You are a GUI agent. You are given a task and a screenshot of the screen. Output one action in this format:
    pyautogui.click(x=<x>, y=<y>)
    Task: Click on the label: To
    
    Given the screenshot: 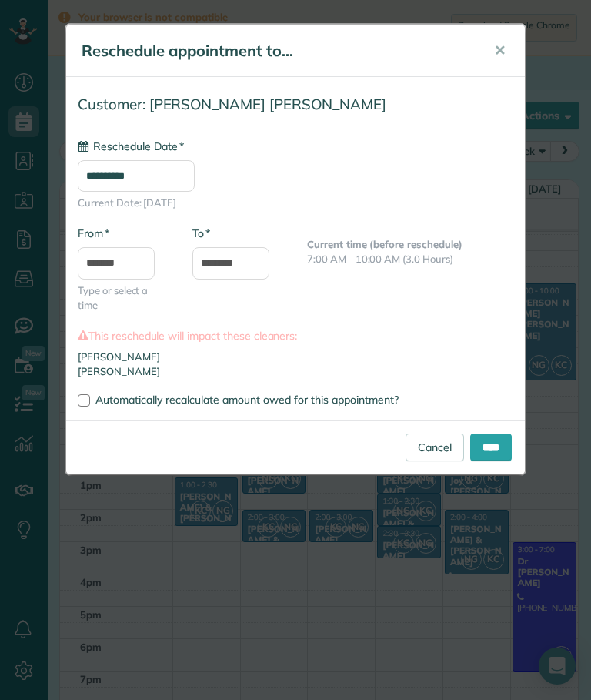 What is the action you would take?
    pyautogui.click(x=201, y=234)
    